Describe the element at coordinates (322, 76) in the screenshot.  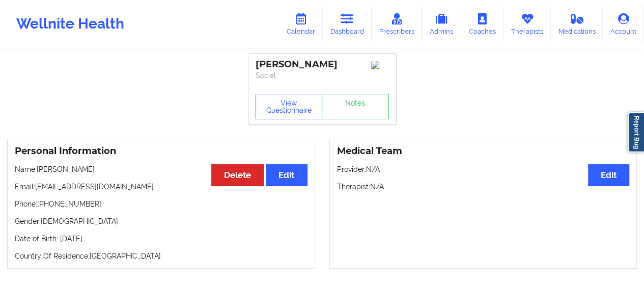
I see `p: Social` at that location.